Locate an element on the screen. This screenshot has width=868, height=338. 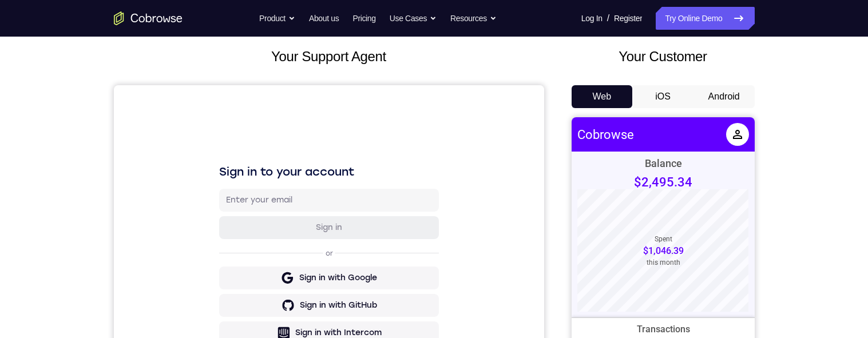
div: Spent this month is located at coordinates (92, 134).